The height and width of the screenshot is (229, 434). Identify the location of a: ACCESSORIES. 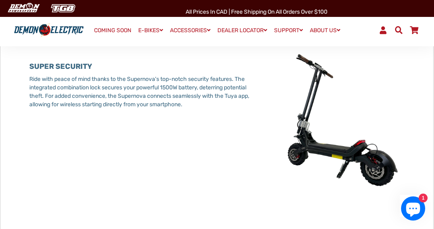
(190, 30).